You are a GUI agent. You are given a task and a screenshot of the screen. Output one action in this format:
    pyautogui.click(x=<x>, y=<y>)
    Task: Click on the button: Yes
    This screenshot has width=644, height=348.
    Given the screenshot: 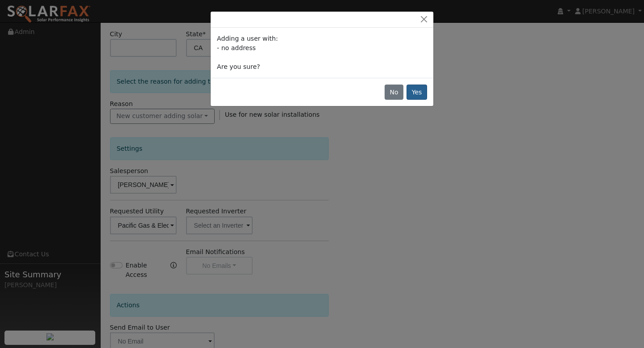 What is the action you would take?
    pyautogui.click(x=417, y=92)
    